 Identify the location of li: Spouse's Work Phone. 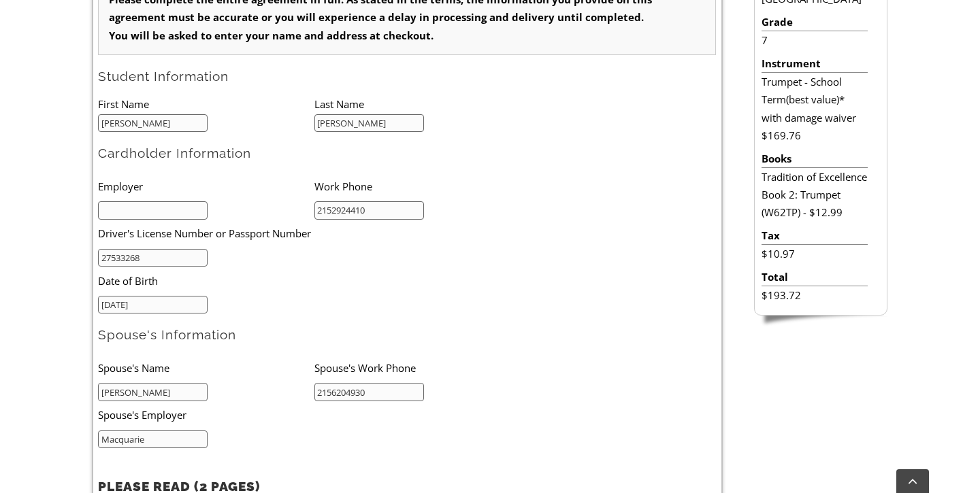
(422, 367).